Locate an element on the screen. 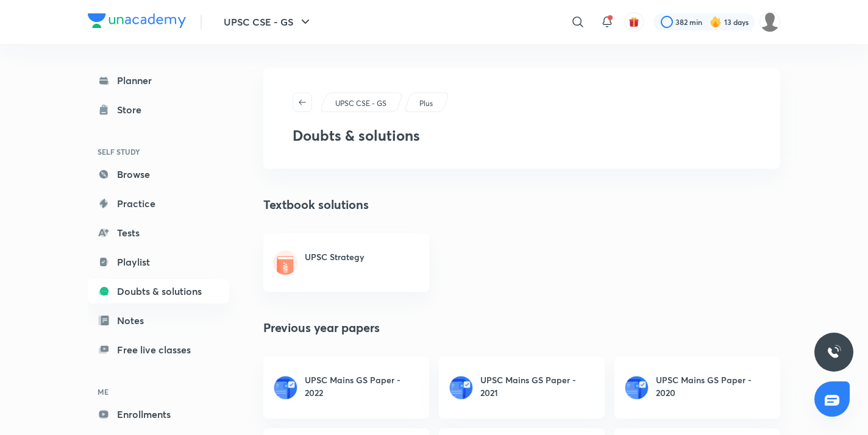 The height and width of the screenshot is (435, 868). a: Browse is located at coordinates (158, 174).